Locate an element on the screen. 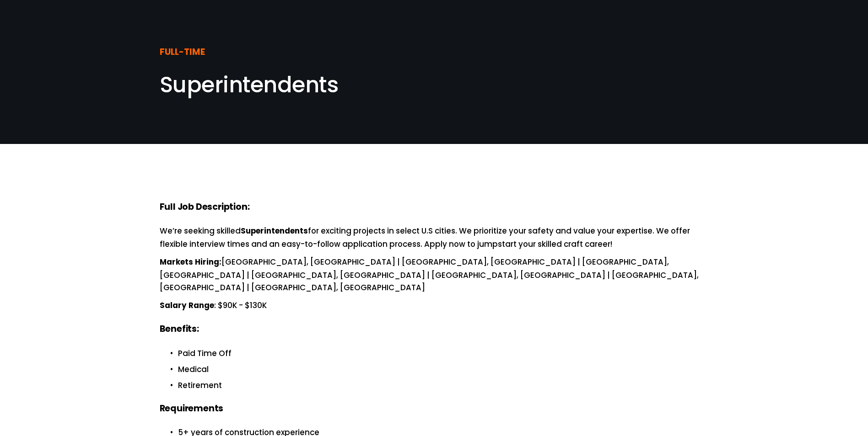  strong: Superintendents is located at coordinates (274, 232).